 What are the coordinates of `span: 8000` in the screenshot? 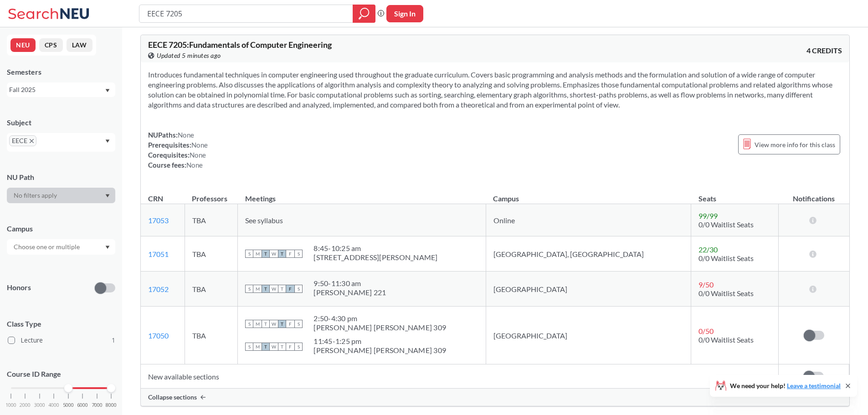 It's located at (111, 405).